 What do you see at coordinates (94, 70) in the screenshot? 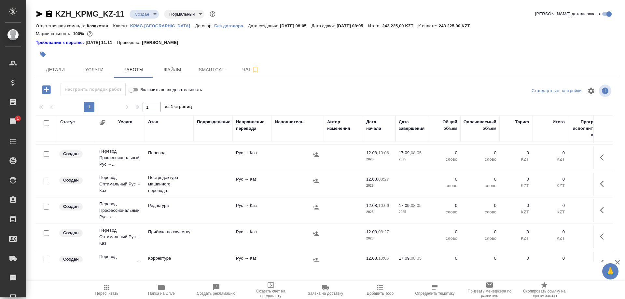
I see `span: Услуги` at bounding box center [94, 70].